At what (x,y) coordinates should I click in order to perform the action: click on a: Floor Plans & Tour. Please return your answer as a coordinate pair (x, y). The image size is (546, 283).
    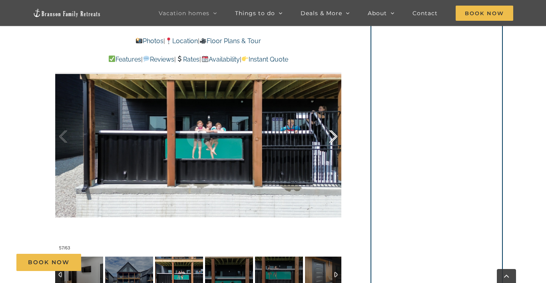
    Looking at the image, I should click on (230, 41).